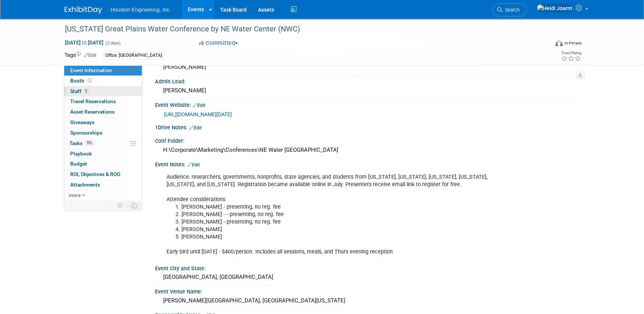  Describe the element at coordinates (554, 8) in the screenshot. I see `img: Heidi Joarnt` at that location.